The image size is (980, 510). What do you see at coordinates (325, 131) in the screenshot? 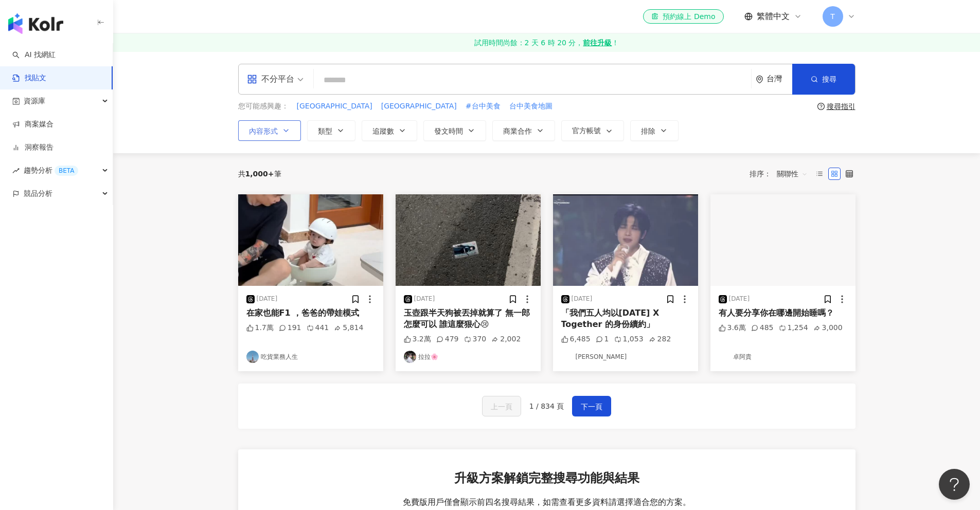
I see `span: 類型` at bounding box center [325, 131].